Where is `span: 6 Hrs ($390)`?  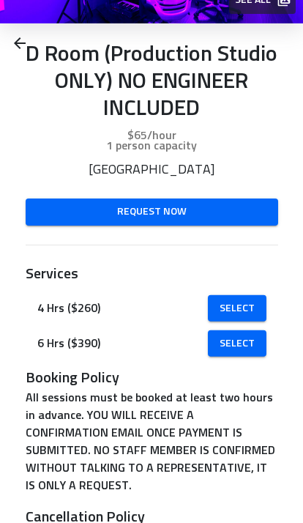 span: 6 Hrs ($390) is located at coordinates (124, 344).